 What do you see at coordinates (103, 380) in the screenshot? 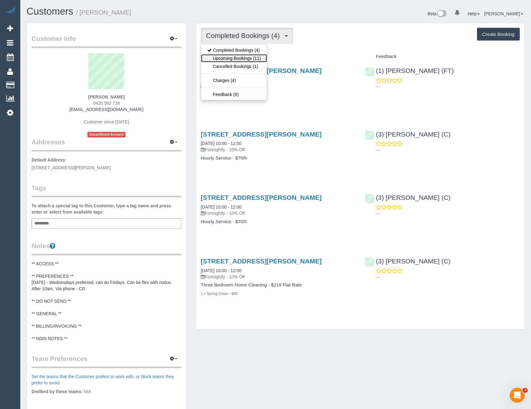
I see `a: Set the teams that the Customer prefers to work with, or block teams they prefer to avoid` at bounding box center [103, 380].